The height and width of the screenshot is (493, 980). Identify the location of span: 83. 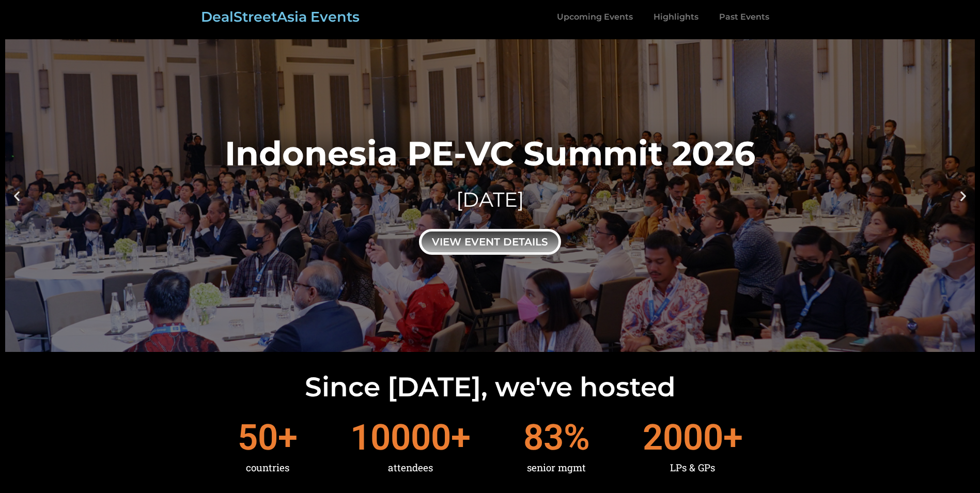
(544, 437).